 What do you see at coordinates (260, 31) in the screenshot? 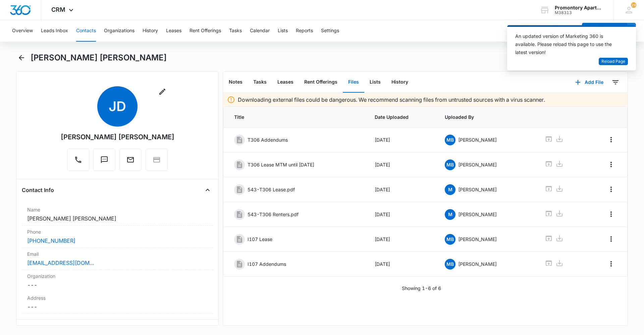
I see `button: Calendar` at bounding box center [260, 31].